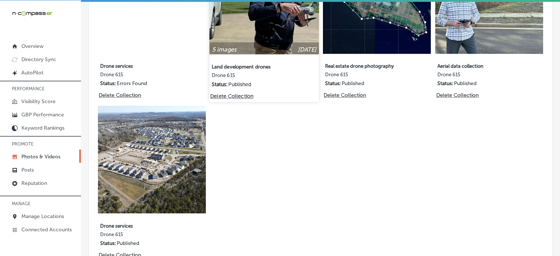  What do you see at coordinates (28, 170) in the screenshot?
I see `p: Posts` at bounding box center [28, 170].